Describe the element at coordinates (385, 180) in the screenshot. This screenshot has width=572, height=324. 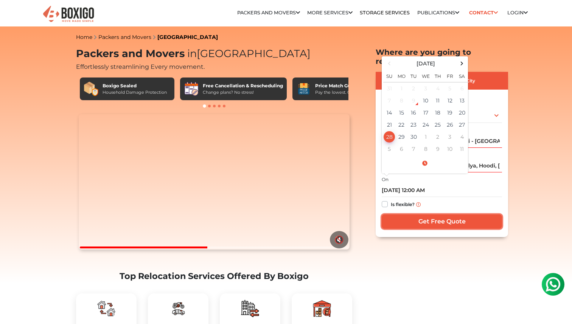
I see `label: On` at that location.